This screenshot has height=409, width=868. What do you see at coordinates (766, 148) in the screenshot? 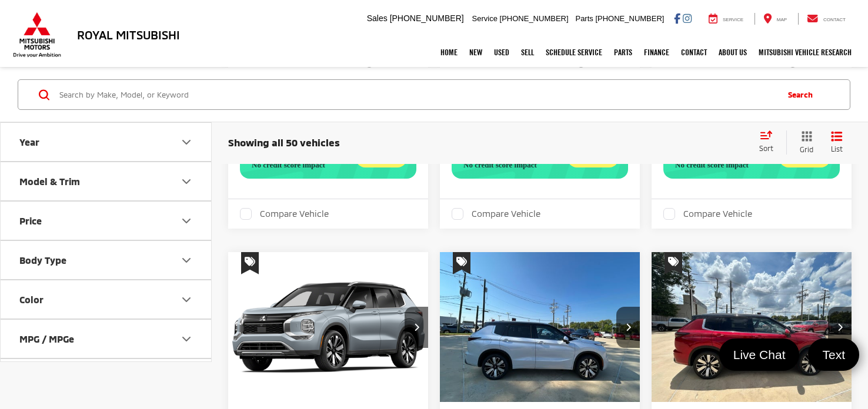
I see `span: Sort` at bounding box center [766, 148].